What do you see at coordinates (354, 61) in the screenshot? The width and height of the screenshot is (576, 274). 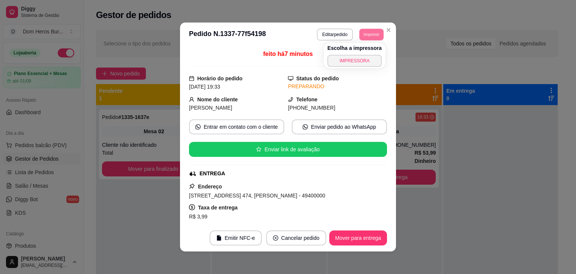 I see `button: IMPRESSORA` at bounding box center [354, 61].